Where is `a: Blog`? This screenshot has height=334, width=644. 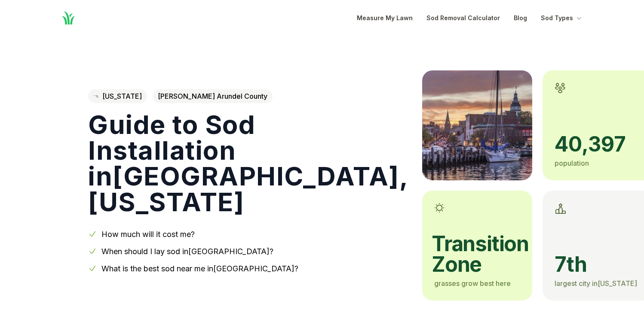
a: Blog is located at coordinates (520, 18).